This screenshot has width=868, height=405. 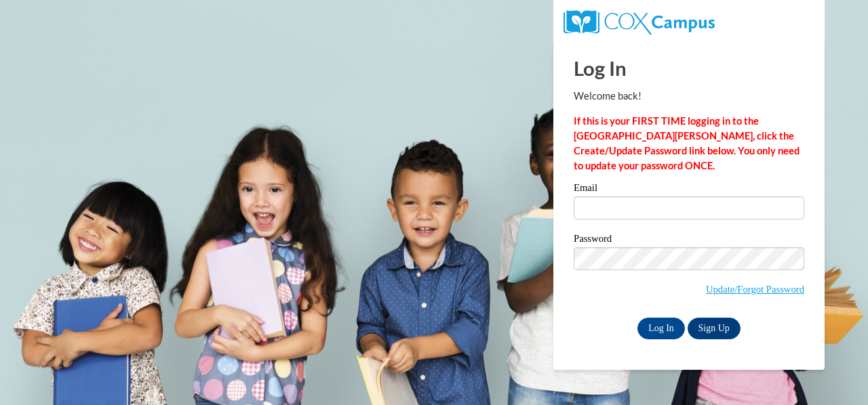 I want to click on h1: Log In, so click(x=689, y=68).